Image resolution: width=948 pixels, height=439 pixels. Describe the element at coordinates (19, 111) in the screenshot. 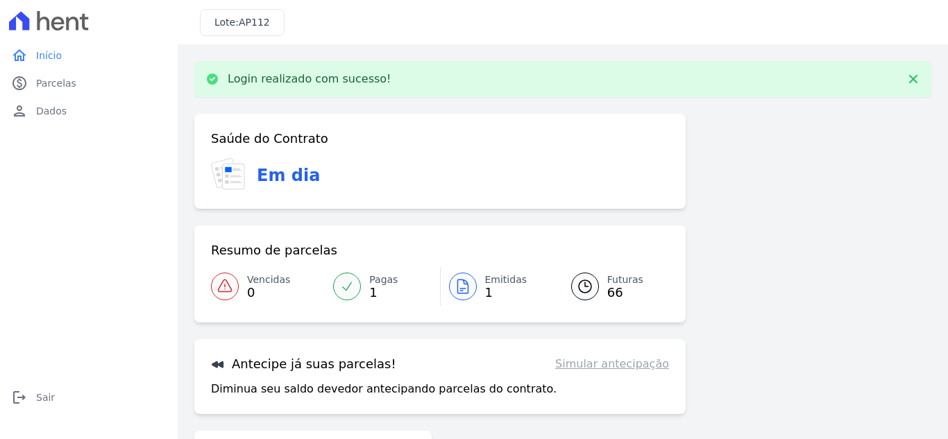

I see `i: person` at that location.